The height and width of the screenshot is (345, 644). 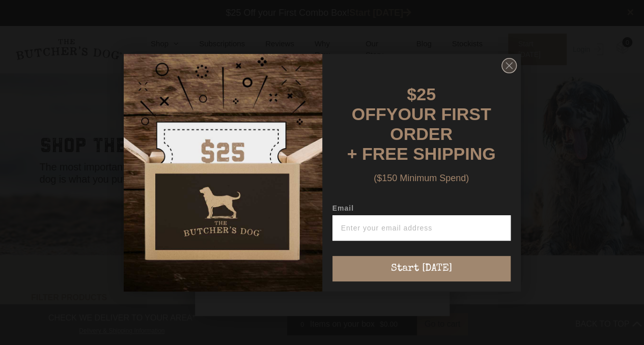 I want to click on span: ($150 Minimum Spend), so click(x=421, y=178).